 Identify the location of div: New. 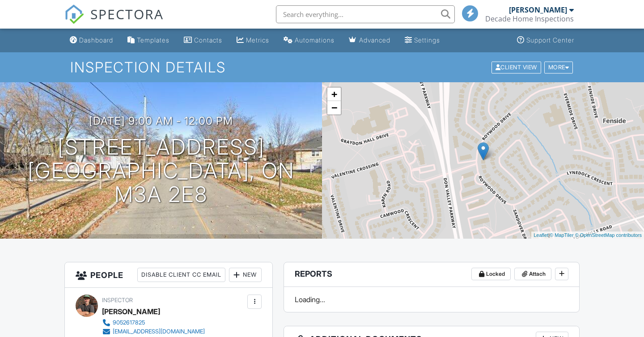
(245, 275).